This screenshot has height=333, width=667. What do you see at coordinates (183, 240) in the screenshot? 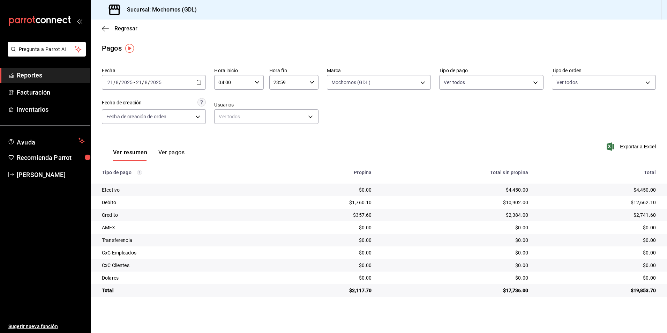
I see `div: Transferencia` at bounding box center [183, 240].